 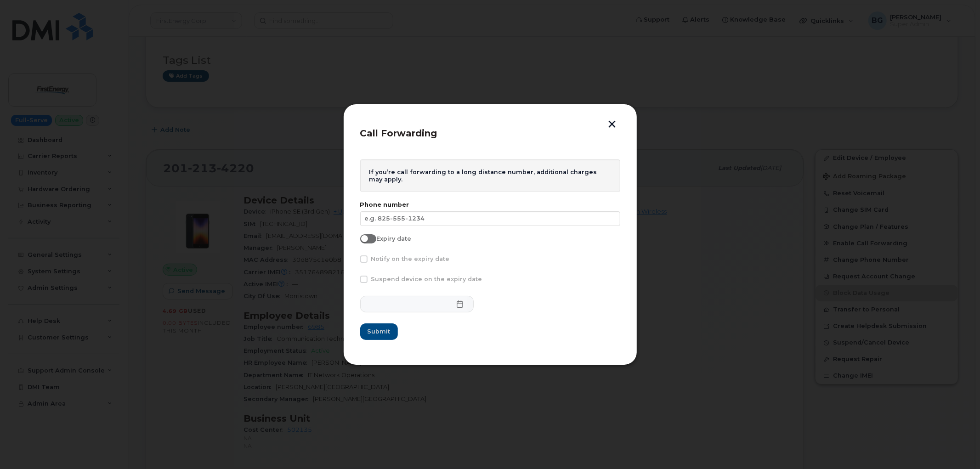 I want to click on button: Submit, so click(x=379, y=332).